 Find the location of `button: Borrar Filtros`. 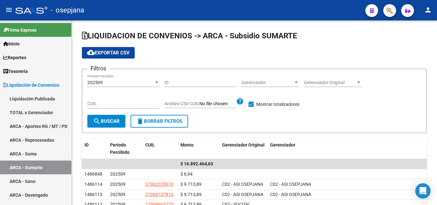

button: Borrar Filtros is located at coordinates (159, 121).